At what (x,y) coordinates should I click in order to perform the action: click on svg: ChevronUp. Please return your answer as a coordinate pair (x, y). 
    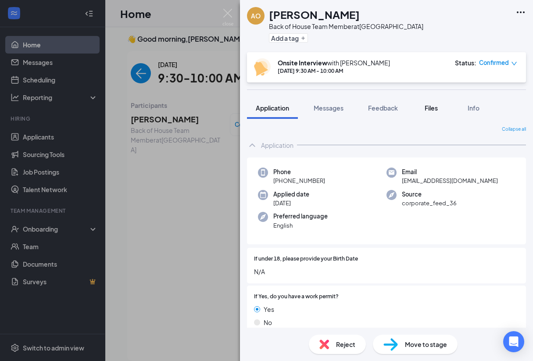
    Looking at the image, I should click on (252, 145).